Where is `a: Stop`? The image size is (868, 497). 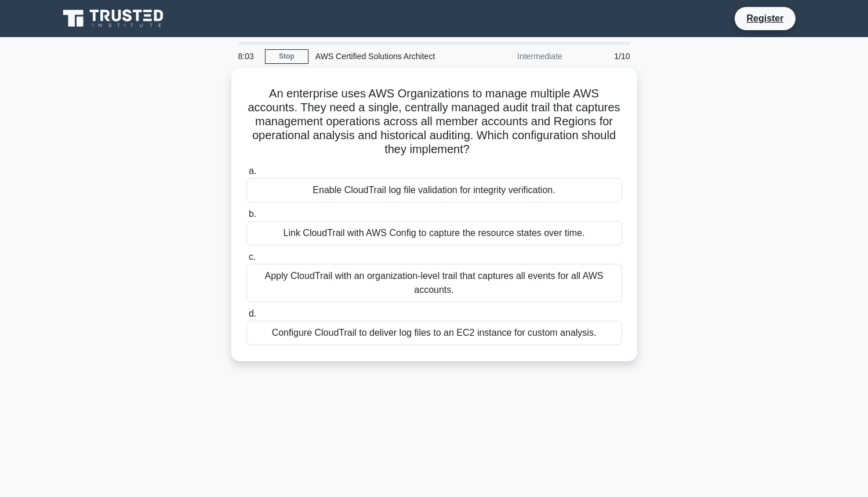 a: Stop is located at coordinates (286, 57).